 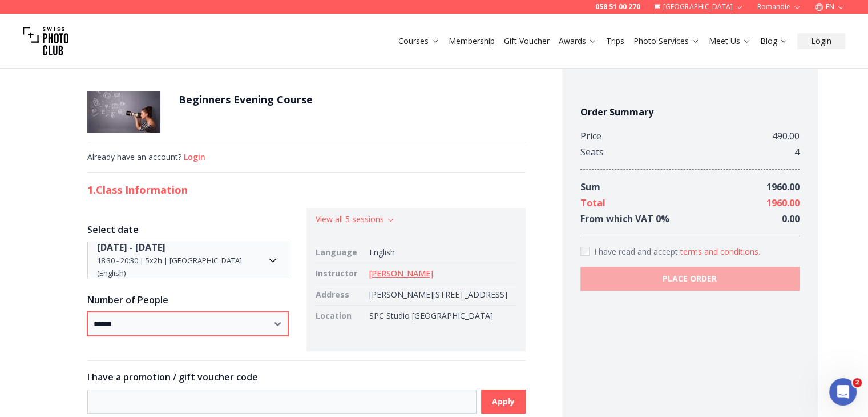 What do you see at coordinates (419, 41) in the screenshot?
I see `a: Courses` at bounding box center [419, 41].